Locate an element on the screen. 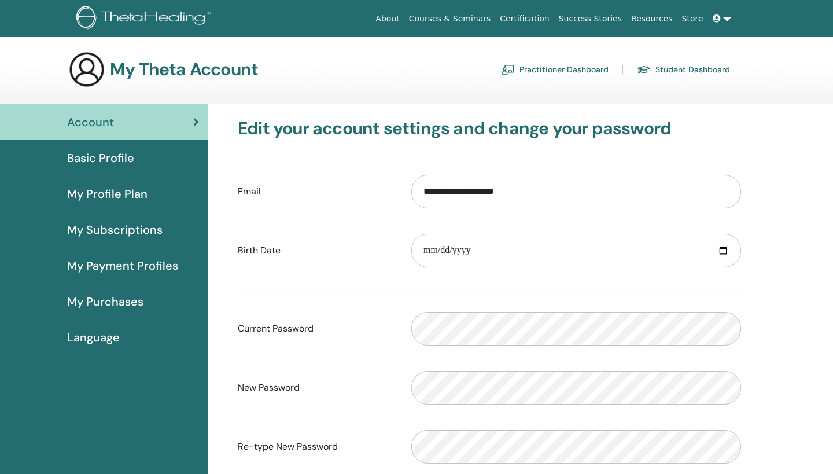 This screenshot has height=474, width=833. span: My Profile Plan is located at coordinates (107, 194).